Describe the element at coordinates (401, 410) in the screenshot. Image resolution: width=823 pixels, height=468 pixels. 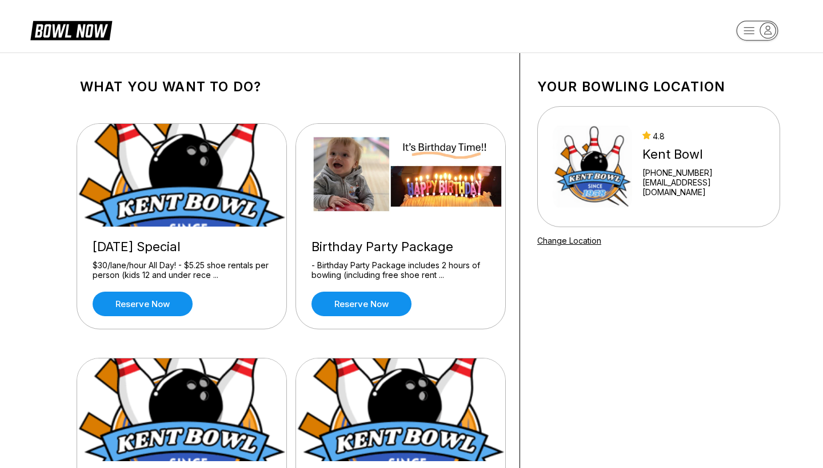
I see `img: Hourly Bowling` at that location.